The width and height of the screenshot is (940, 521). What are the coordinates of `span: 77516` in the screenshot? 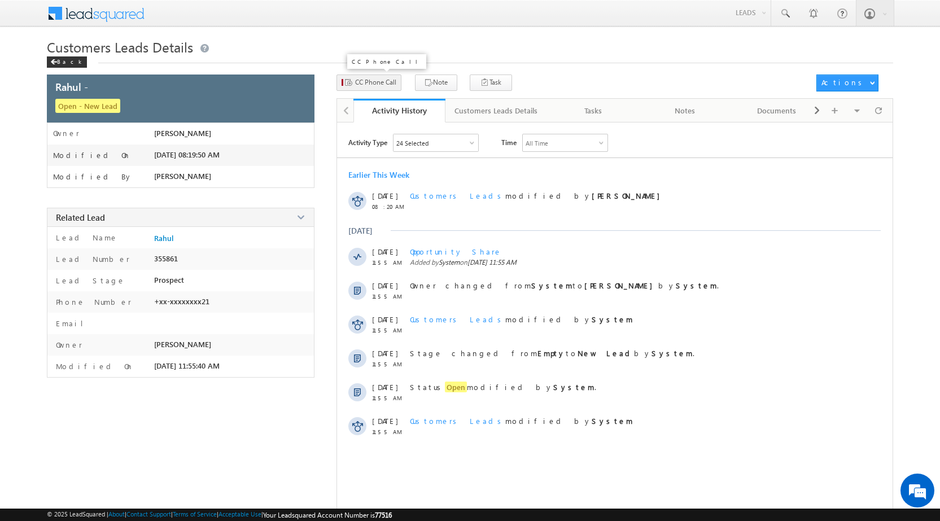 It's located at (383, 515).